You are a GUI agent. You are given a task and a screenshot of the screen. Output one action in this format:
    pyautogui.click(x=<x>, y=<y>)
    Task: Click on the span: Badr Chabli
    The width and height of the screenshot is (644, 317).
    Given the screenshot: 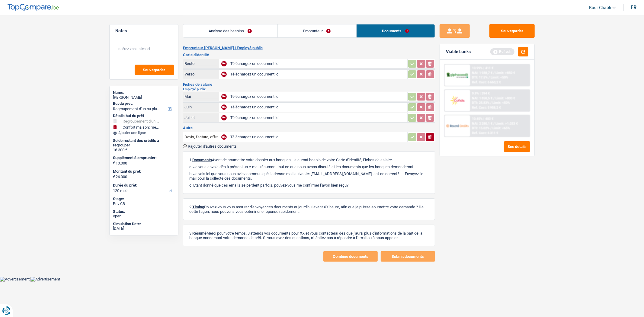 What is the action you would take?
    pyautogui.click(x=600, y=7)
    